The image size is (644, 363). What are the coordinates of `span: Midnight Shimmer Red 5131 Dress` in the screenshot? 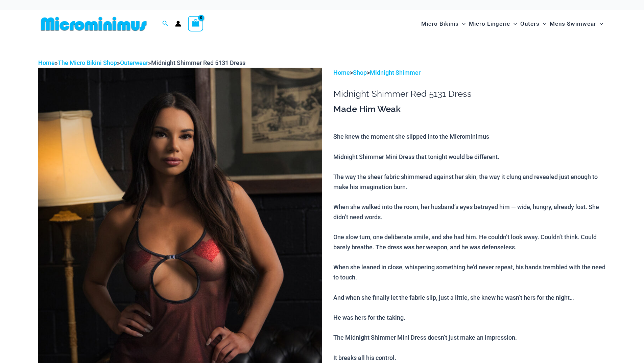 It's located at (198, 63).